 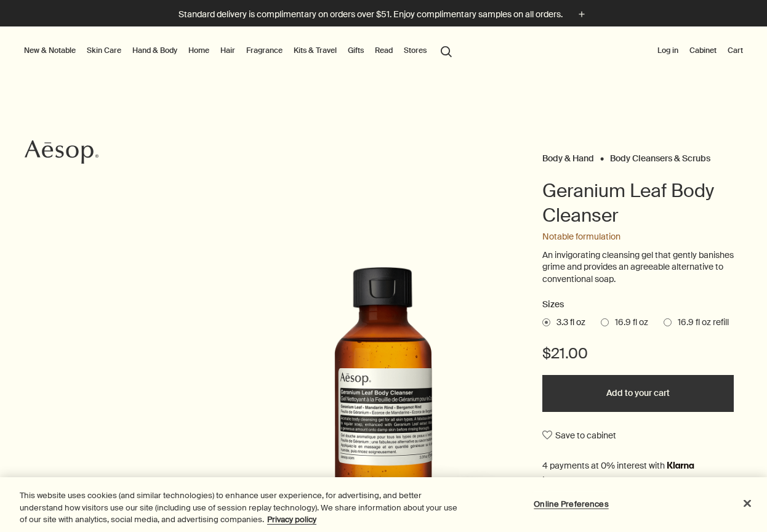 What do you see at coordinates (62, 152) in the screenshot?
I see `svg: Aesop` at bounding box center [62, 152].